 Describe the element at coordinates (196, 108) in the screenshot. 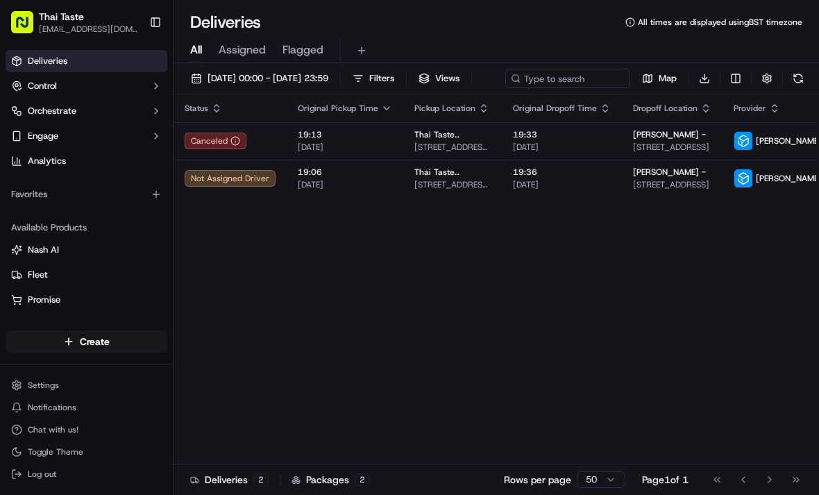

I see `span: Status` at that location.